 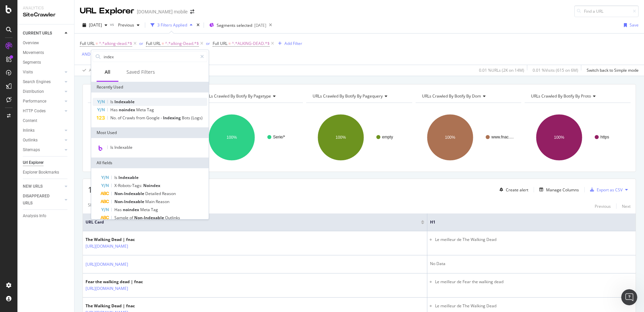 I want to click on a: Visits, so click(x=43, y=72).